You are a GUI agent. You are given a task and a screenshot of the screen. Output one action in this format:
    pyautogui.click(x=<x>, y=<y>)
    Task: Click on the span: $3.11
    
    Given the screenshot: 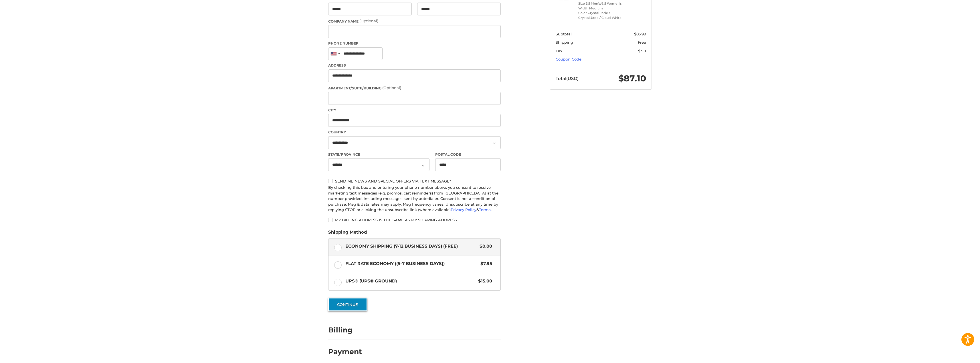 What is the action you would take?
    pyautogui.click(x=642, y=51)
    